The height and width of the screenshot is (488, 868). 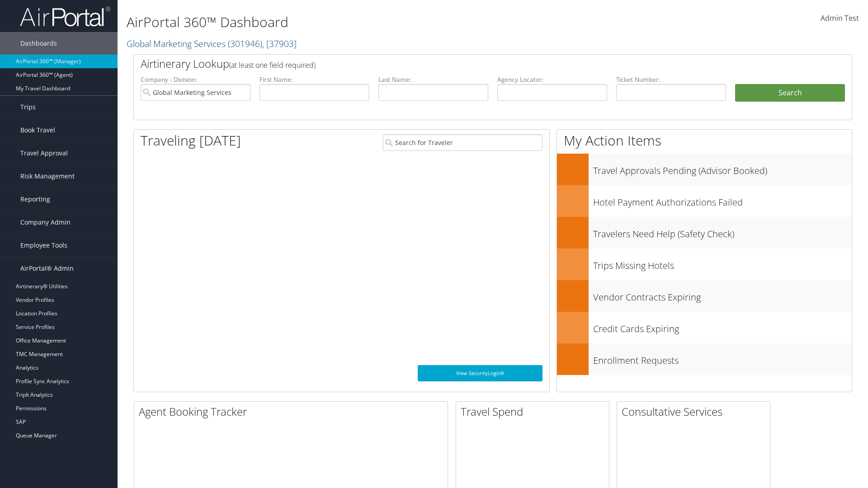 I want to click on label: First Name:, so click(x=314, y=80).